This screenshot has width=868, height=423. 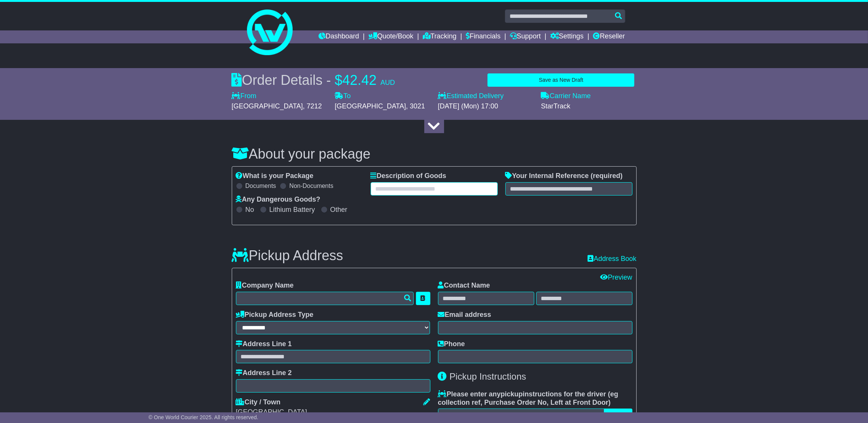 What do you see at coordinates (561, 80) in the screenshot?
I see `button: Save as New Draft` at bounding box center [561, 80].